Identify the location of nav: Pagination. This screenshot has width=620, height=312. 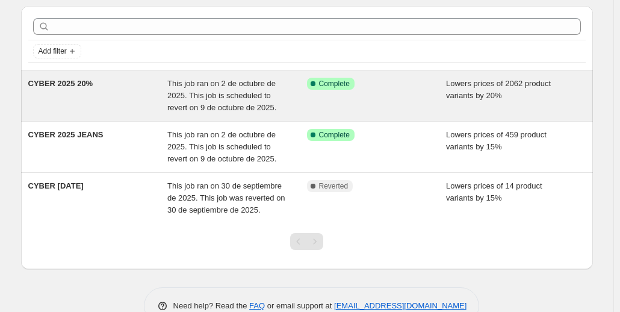
(306, 241).